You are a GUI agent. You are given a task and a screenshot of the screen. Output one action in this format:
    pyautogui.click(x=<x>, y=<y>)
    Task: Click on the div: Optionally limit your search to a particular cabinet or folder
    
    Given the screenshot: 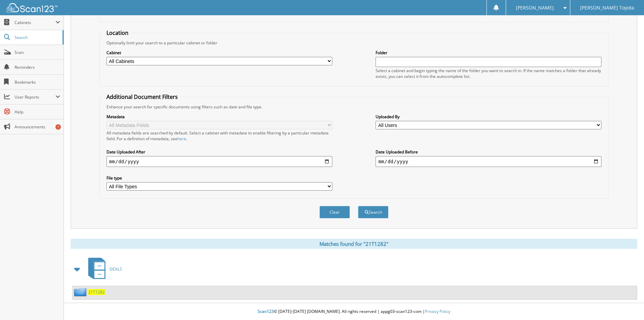 What is the action you would take?
    pyautogui.click(x=354, y=43)
    